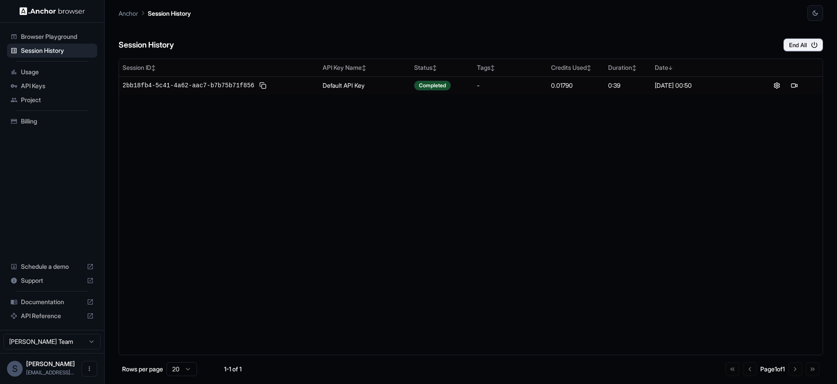 The height and width of the screenshot is (384, 837). What do you see at coordinates (57, 72) in the screenshot?
I see `span: Usage` at bounding box center [57, 72].